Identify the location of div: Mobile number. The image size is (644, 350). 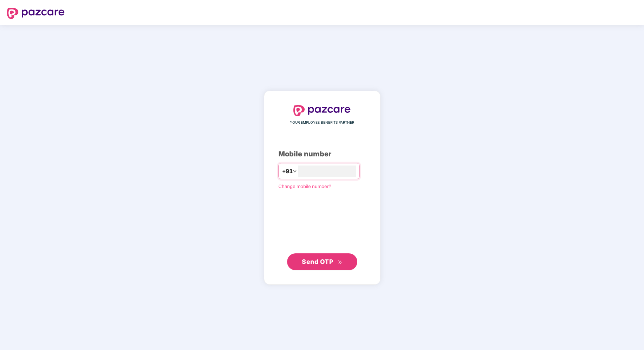
(322, 154).